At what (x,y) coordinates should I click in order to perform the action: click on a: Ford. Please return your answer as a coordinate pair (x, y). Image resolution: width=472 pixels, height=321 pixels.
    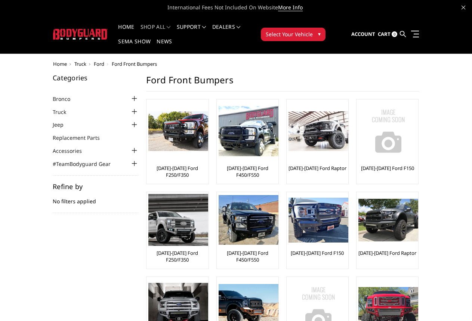
    Looking at the image, I should click on (99, 64).